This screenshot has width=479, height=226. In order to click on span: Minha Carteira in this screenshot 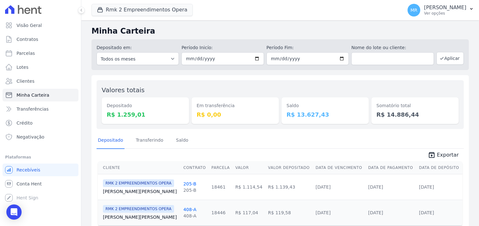, I will do `click(33, 95)`.